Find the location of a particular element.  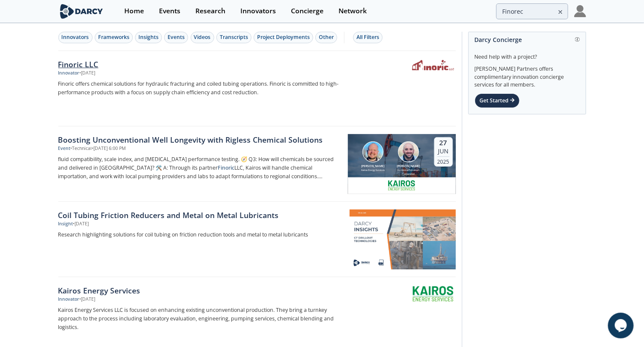

div: Research is located at coordinates (210, 11).